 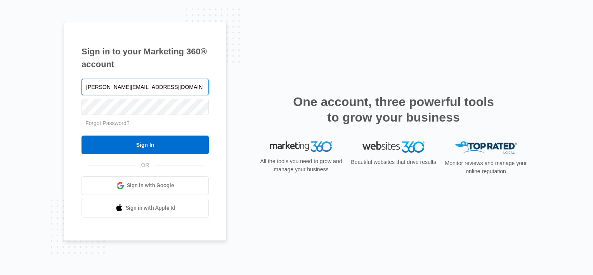 I want to click on p: Beautiful websites that drive results, so click(x=394, y=162).